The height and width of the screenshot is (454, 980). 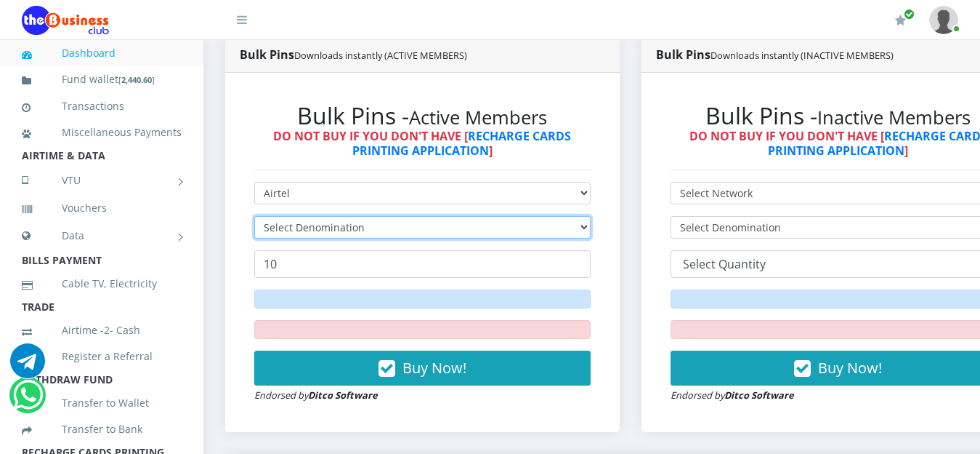 What do you see at coordinates (462, 142) in the screenshot?
I see `a: RECHARGE CARDS PRINTING APPLICATION` at bounding box center [462, 142].